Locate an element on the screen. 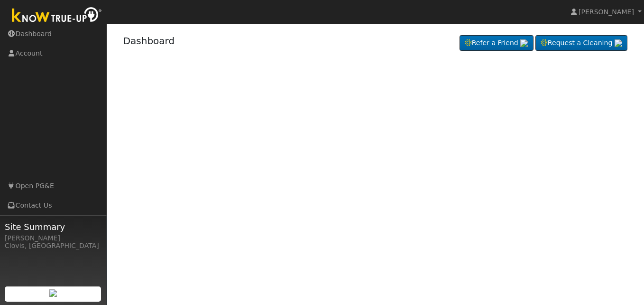  a: Refer a Friend is located at coordinates (497, 43).